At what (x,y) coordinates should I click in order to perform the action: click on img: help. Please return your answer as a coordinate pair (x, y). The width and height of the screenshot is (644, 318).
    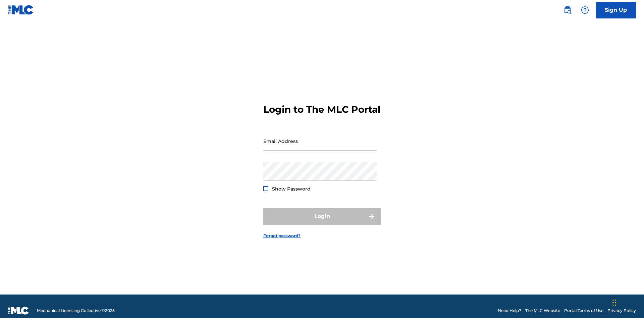
    Looking at the image, I should click on (585, 10).